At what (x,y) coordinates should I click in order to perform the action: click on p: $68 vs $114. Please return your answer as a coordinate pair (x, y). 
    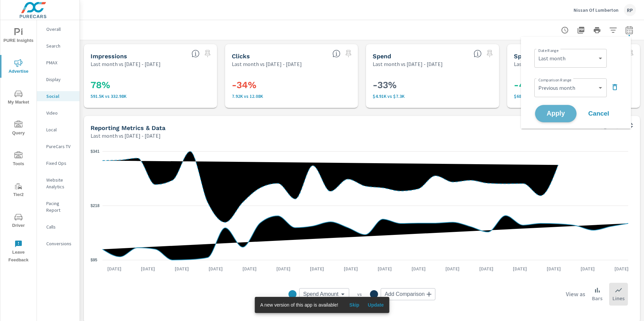
    Looking at the image, I should click on (574, 96).